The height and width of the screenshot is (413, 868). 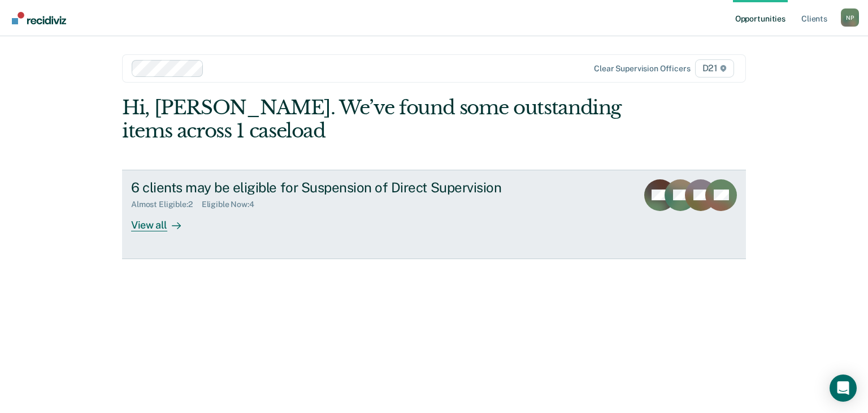 What do you see at coordinates (39, 18) in the screenshot?
I see `img: Recidiviz` at bounding box center [39, 18].